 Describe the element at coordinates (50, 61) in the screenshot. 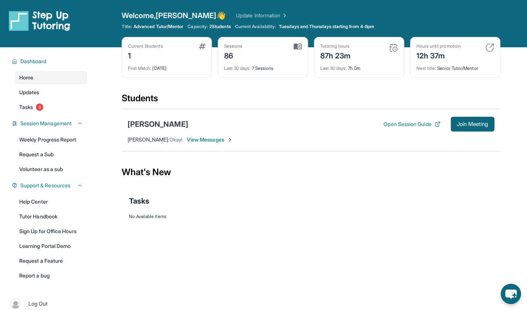

I see `button: Dashboard` at that location.